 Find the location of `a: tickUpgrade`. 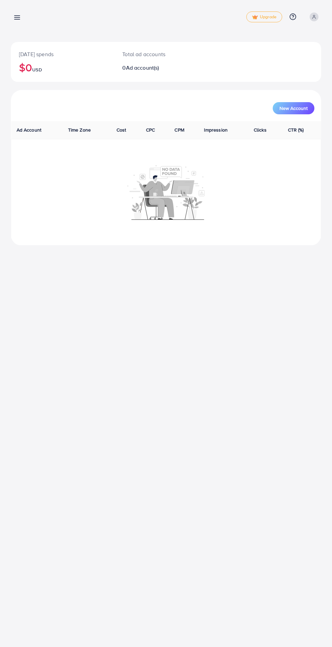

a: tickUpgrade is located at coordinates (264, 17).